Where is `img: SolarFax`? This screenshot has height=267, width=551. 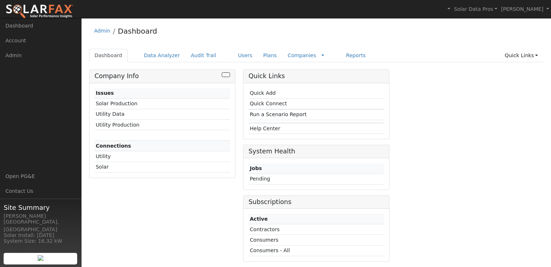 img: SolarFax is located at coordinates (40, 12).